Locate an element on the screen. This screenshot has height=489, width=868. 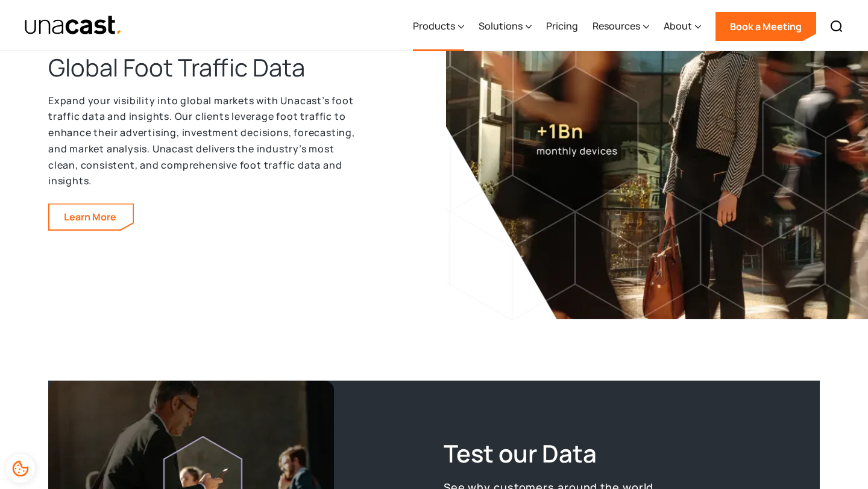
a: home is located at coordinates (73, 25).